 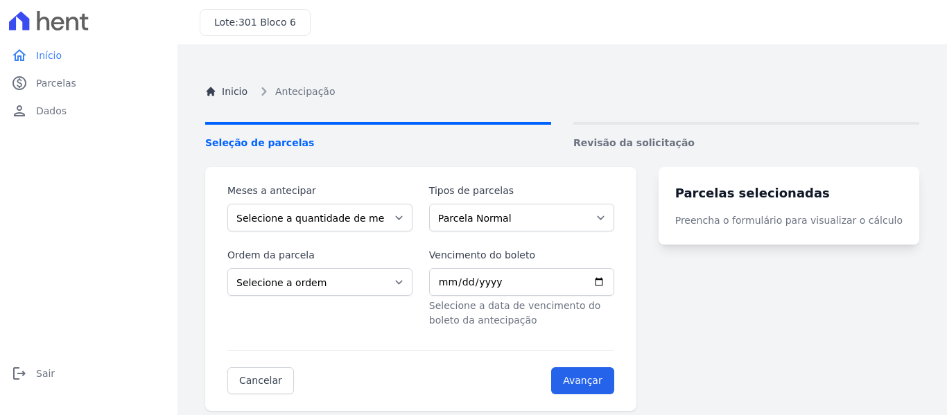 I want to click on p: Preencha o formulário para visualizar o cálculo, so click(x=789, y=220).